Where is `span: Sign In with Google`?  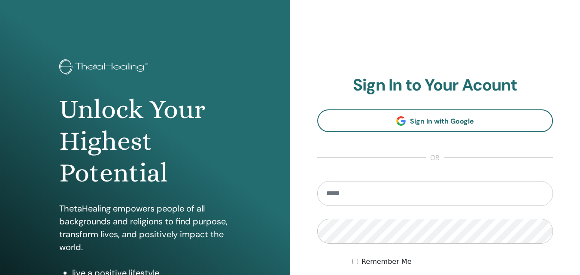
span: Sign In with Google is located at coordinates (442, 121).